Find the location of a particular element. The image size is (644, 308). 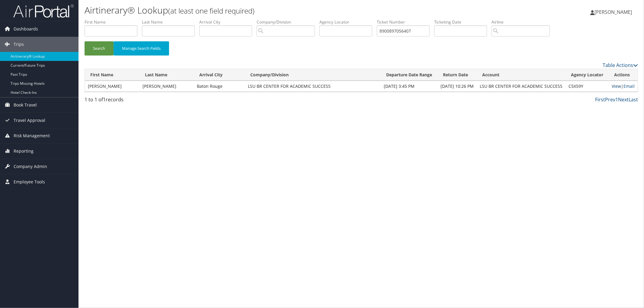

th: Account: activate to sort column ascending is located at coordinates (522, 75).